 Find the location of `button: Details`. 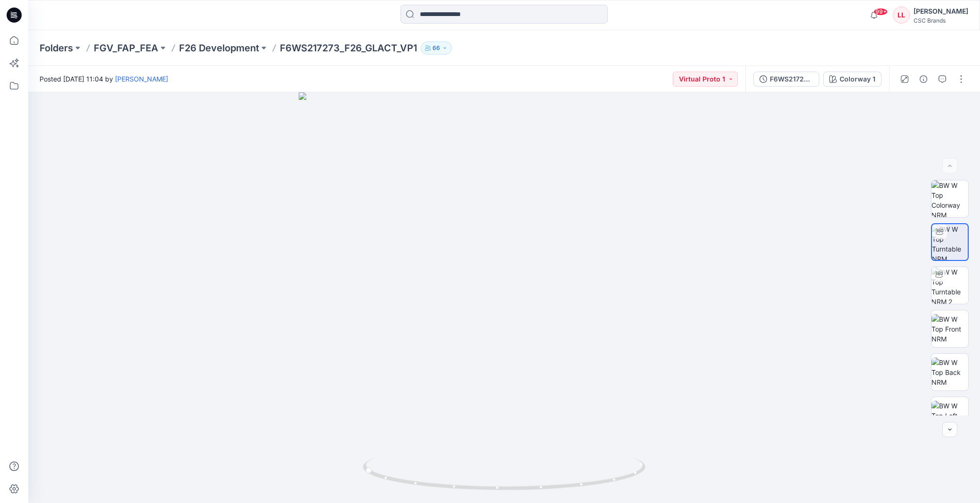

button: Details is located at coordinates (924, 79).